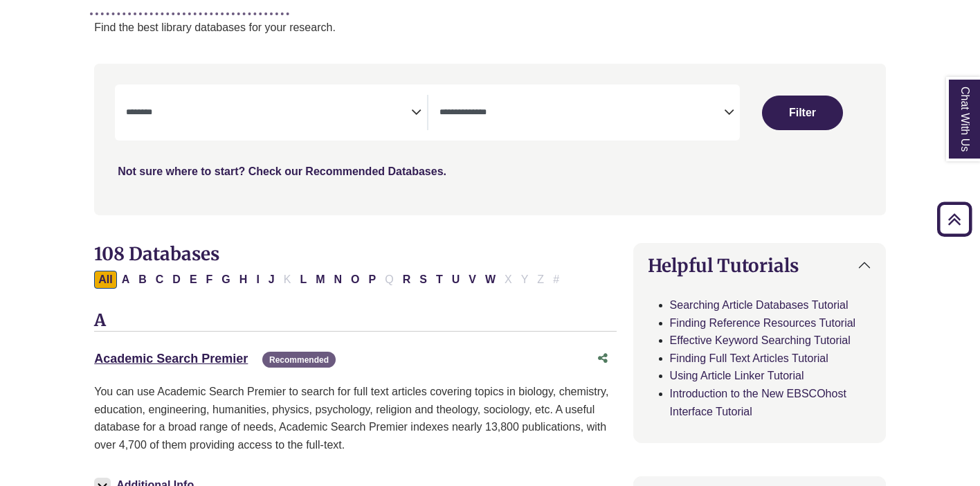 The height and width of the screenshot is (486, 980). What do you see at coordinates (126, 279) in the screenshot?
I see `button: Filter Results A` at bounding box center [126, 279].